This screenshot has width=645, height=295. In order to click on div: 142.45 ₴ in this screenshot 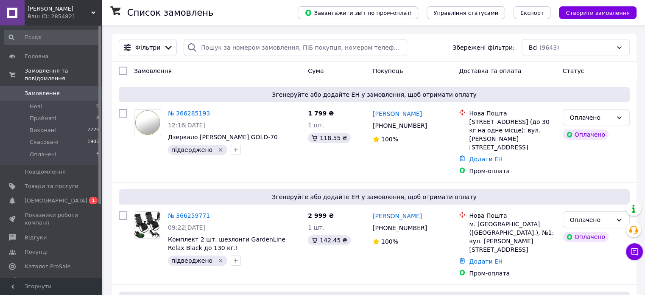, I will do `click(329, 240)`.